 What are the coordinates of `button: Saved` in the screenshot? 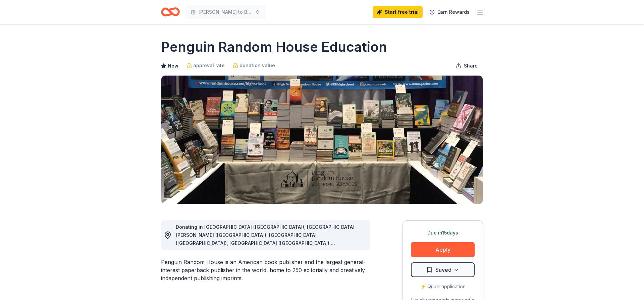 It's located at (443, 270).